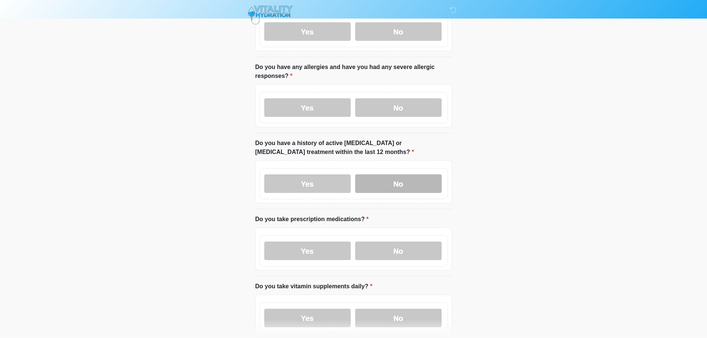 This screenshot has height=338, width=707. Describe the element at coordinates (354, 72) in the screenshot. I see `label: Do you have any allergies and have you had any severe allergic responses?` at that location.